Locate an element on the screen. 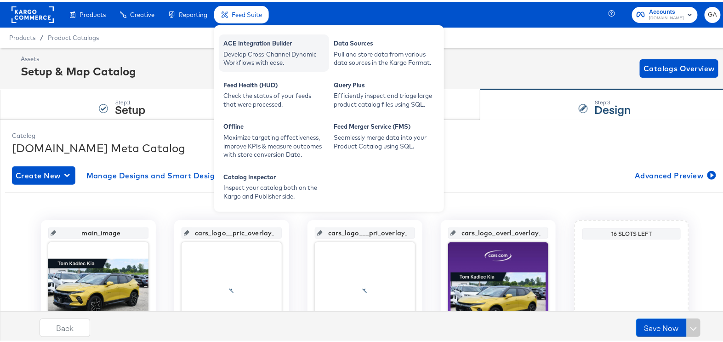 The image size is (723, 342). span: Accounts is located at coordinates (667, 10).